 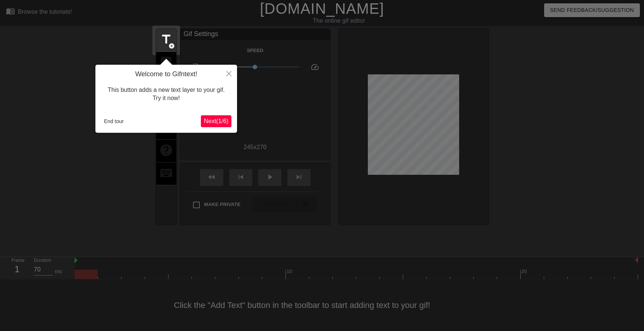 I want to click on button: Close, so click(x=229, y=73).